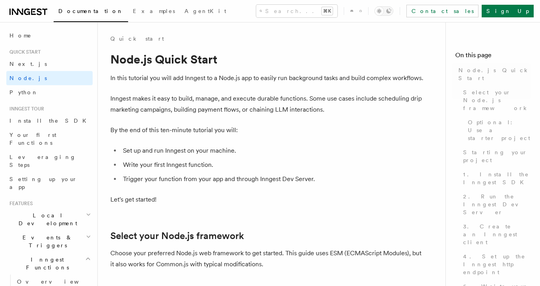  I want to click on a: Setting up your app, so click(49, 183).